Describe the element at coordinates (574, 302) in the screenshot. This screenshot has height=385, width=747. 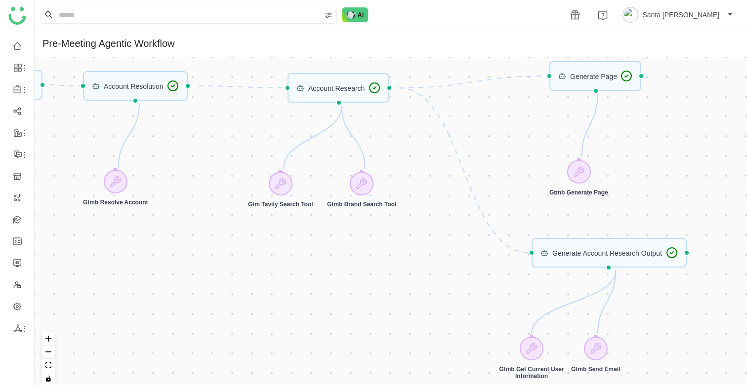
I see `g: Edge from 68ad817da4aab14485f75b3e to tool-gtmb_get_current_user_Information-68ad817da4aab14485f7...` at that location.